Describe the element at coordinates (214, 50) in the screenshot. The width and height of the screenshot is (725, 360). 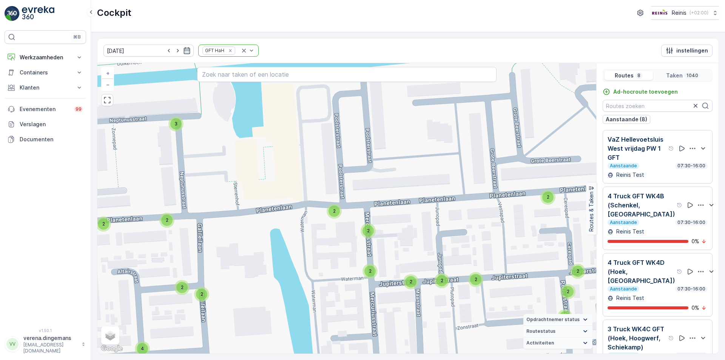
I see `div: GFT HaH` at that location.